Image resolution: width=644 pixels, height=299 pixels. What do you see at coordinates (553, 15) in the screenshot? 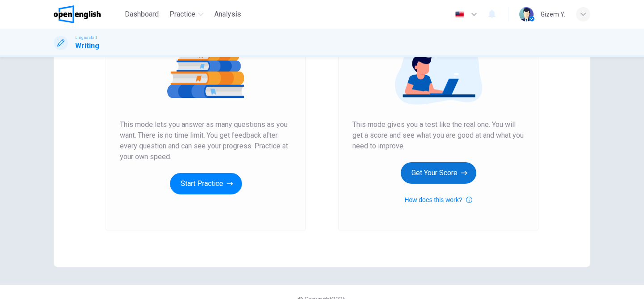
I see `div: Gizem Y.` at bounding box center [553, 15].